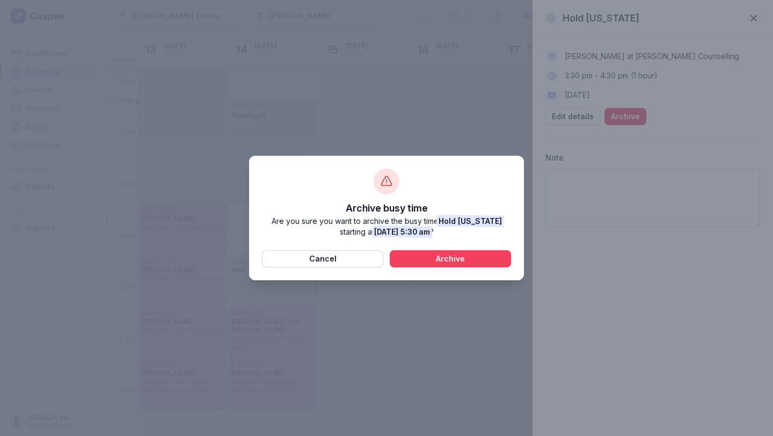 Image resolution: width=773 pixels, height=436 pixels. Describe the element at coordinates (451, 259) in the screenshot. I see `button: Archive` at that location.